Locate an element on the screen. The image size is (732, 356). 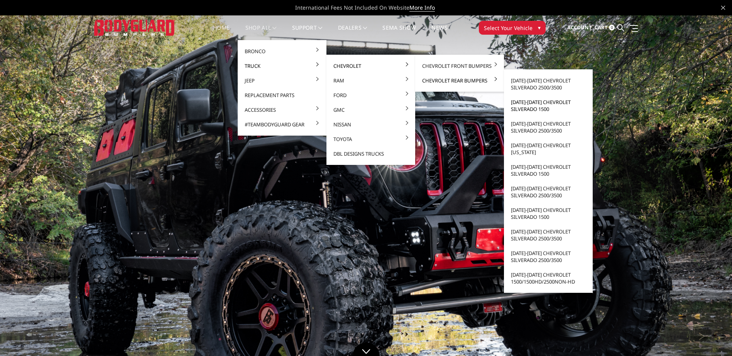
img: BODYGUARD BUMPERS is located at coordinates (135, 27).